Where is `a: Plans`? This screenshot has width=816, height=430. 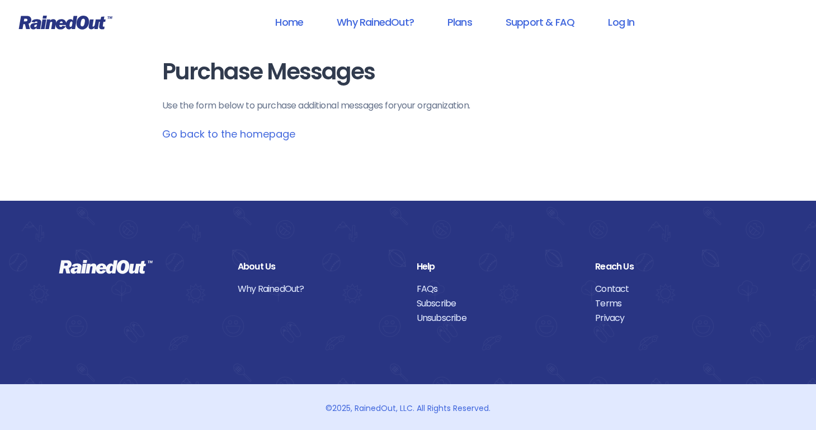
a: Plans is located at coordinates (460, 22).